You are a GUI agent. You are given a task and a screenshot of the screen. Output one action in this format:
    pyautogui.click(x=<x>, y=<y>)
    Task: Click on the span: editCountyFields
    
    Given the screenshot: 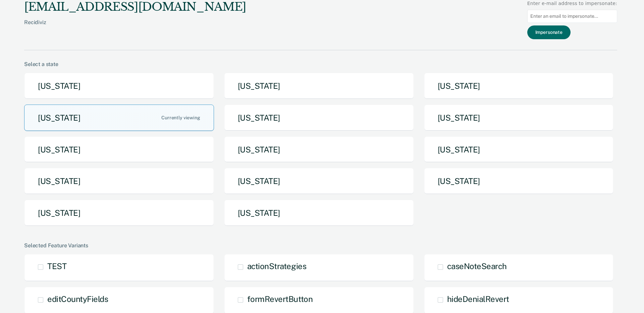 What is the action you would take?
    pyautogui.click(x=78, y=299)
    